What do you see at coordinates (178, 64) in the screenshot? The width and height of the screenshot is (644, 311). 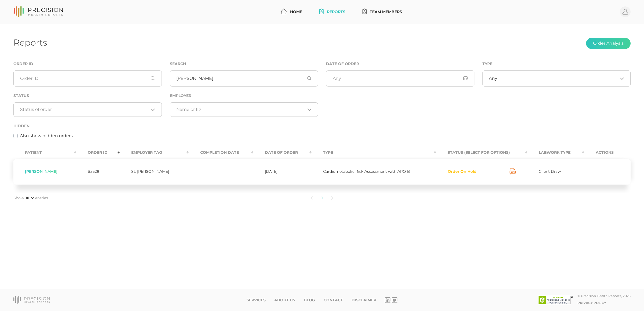 I see `label: Search` at bounding box center [178, 64].